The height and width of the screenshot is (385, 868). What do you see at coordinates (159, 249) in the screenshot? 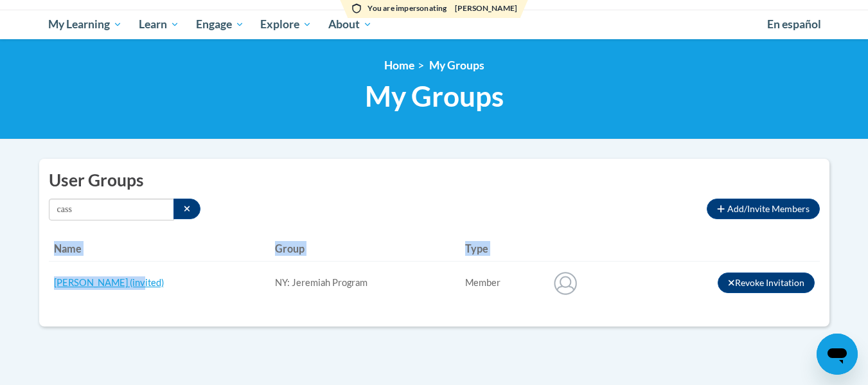
I see `th: Name` at bounding box center [159, 249].